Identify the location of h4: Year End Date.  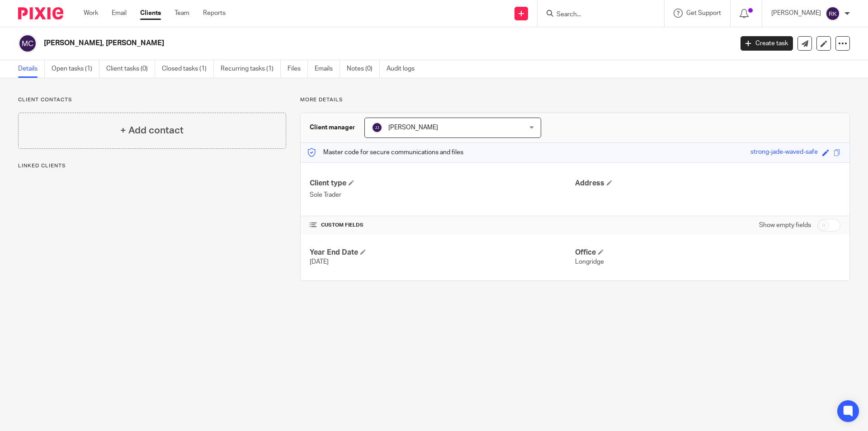
(442, 252).